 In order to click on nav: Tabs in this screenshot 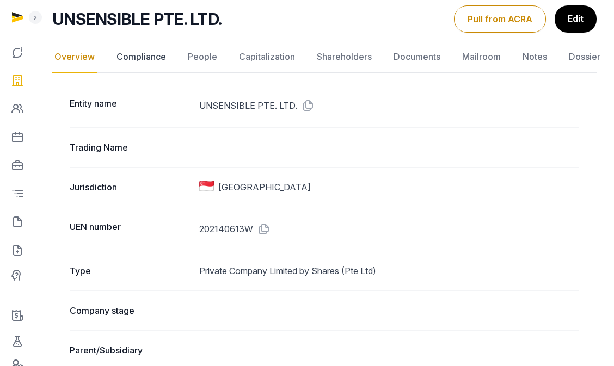, I will do `click(324, 57)`.